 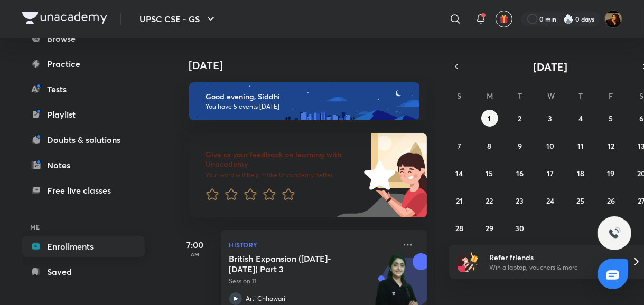 I want to click on abbr: September 25, 2025, so click(x=580, y=201).